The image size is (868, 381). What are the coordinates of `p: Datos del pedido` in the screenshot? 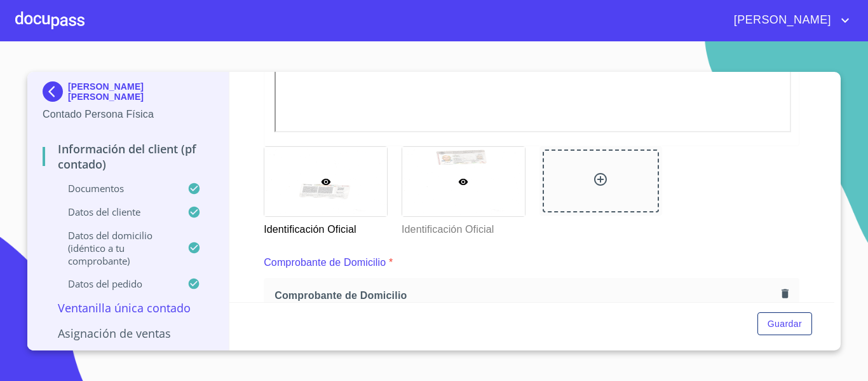 It's located at (115, 284).